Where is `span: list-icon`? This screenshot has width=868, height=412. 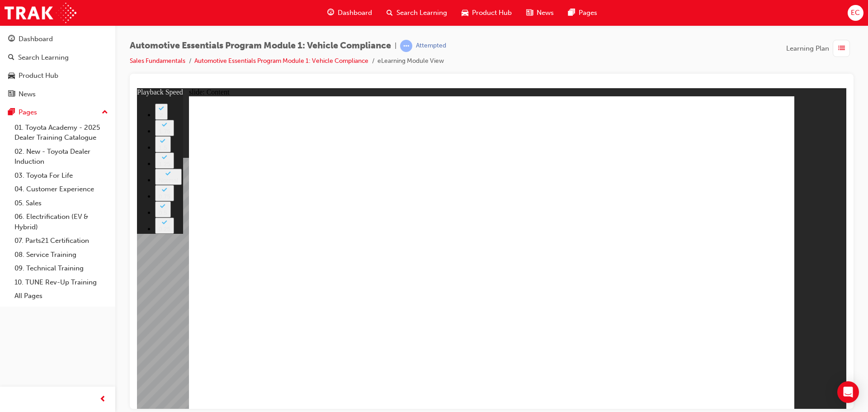
span: list-icon is located at coordinates (841, 49).